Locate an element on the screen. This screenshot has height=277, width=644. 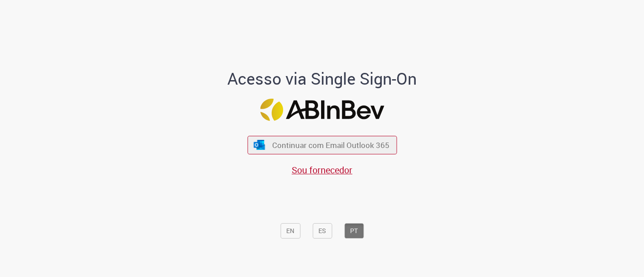
img: Logo ABInBev is located at coordinates (322, 109).